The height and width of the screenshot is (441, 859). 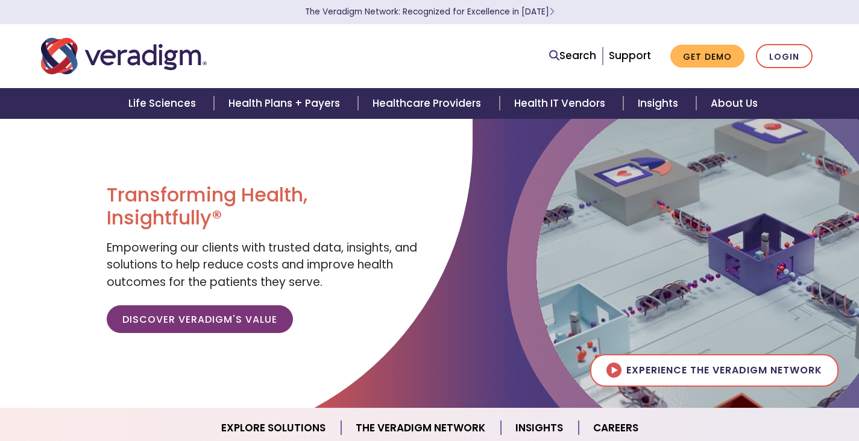 I want to click on a: Get Demo, so click(x=707, y=56).